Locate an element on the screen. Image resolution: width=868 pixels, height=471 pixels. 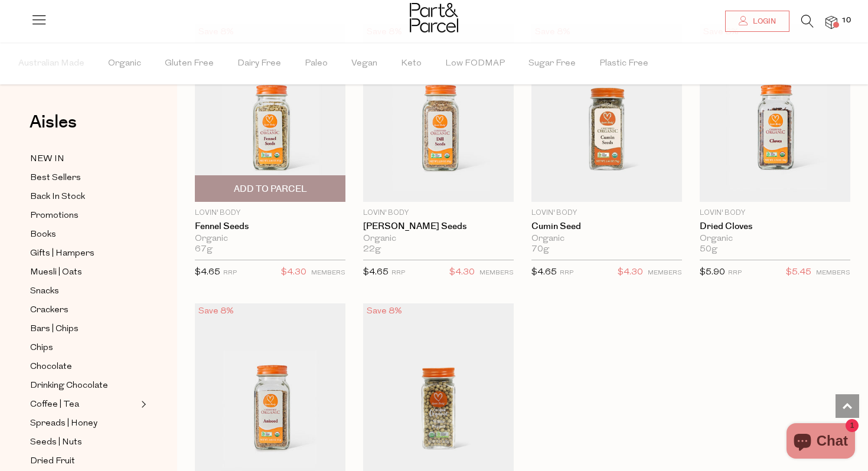
a: Spreads | Honey is located at coordinates (84, 423).